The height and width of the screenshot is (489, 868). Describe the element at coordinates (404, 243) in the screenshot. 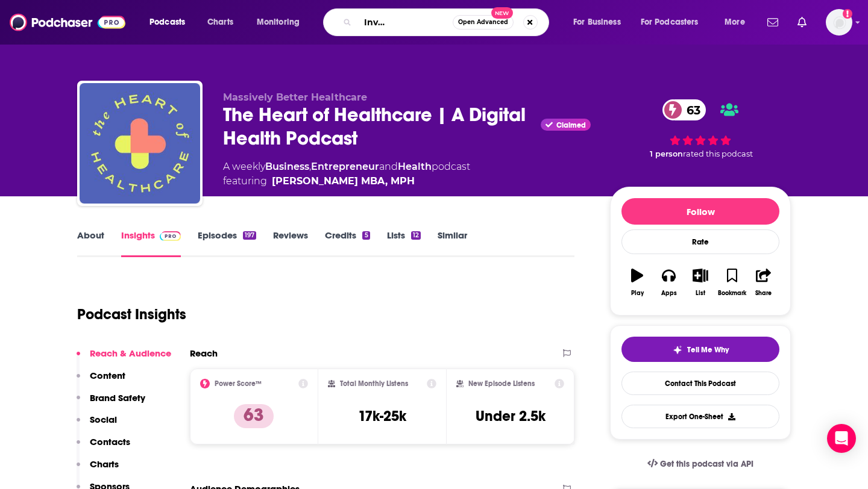

I see `a: Lists12` at that location.